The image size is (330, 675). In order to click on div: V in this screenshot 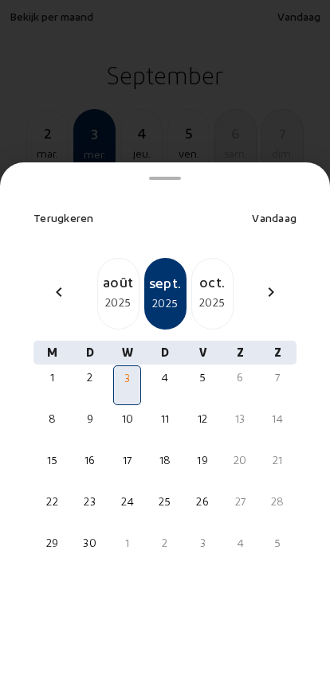, I will do `click(202, 353)`.